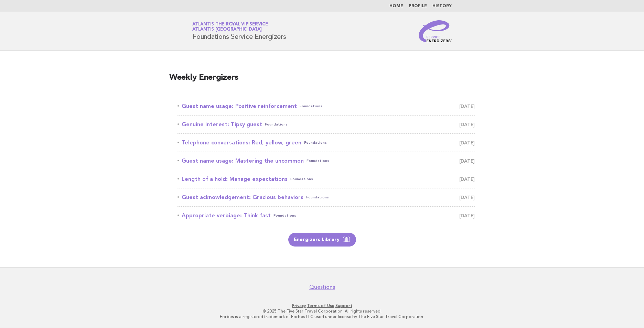 This screenshot has height=328, width=644. I want to click on a: Home, so click(396, 6).